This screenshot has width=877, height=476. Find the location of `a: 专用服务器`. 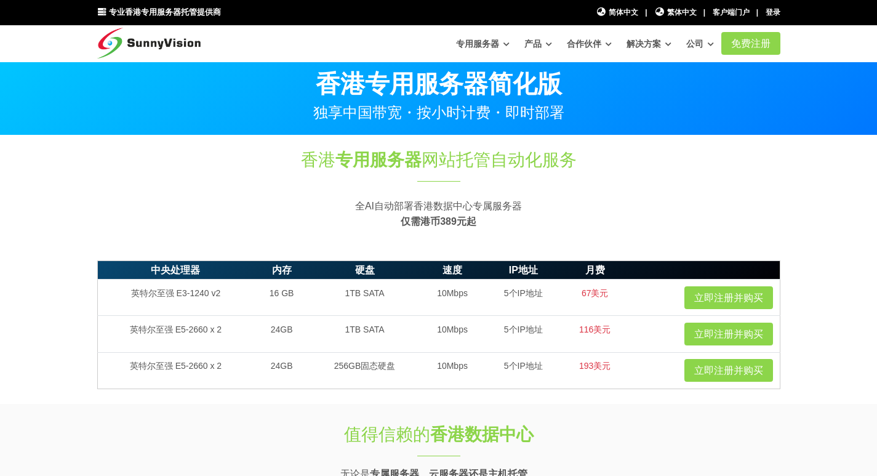

a: 专用服务器 is located at coordinates (483, 44).